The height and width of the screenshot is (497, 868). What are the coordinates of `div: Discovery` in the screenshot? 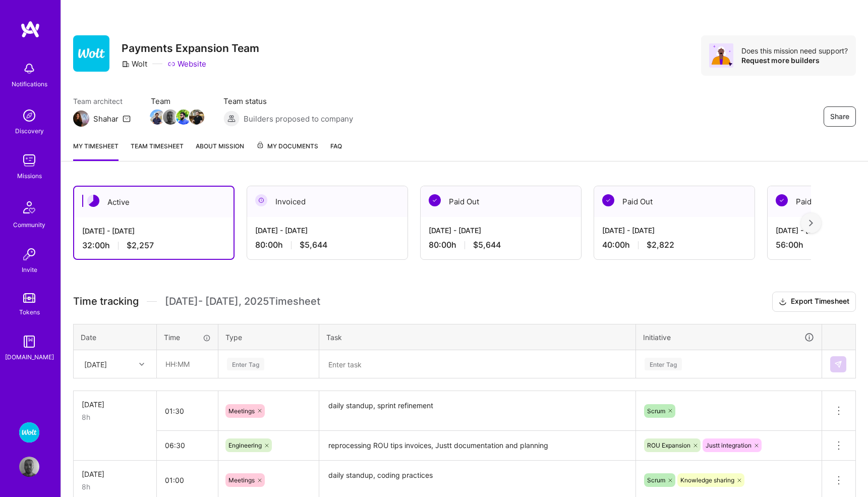 It's located at (29, 131).